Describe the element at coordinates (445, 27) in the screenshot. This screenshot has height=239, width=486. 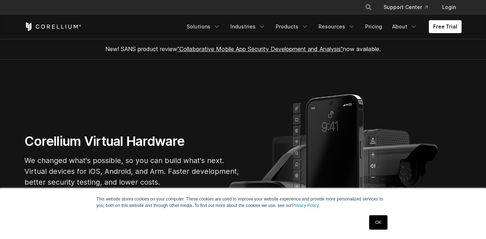
I see `a: Free Trial` at that location.